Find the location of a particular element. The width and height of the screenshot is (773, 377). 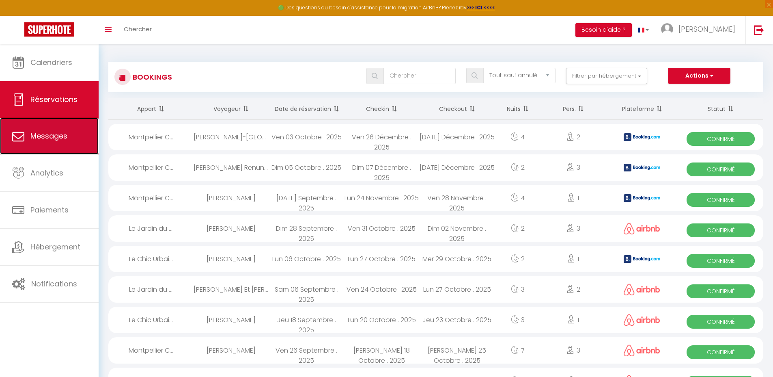

span: Hébergement is located at coordinates (55, 246).